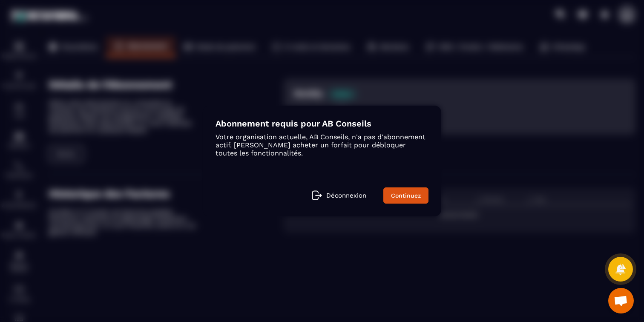 The height and width of the screenshot is (322, 644). Describe the element at coordinates (322, 124) in the screenshot. I see `h4: Abonnement requis pour AB Conseils` at that location.